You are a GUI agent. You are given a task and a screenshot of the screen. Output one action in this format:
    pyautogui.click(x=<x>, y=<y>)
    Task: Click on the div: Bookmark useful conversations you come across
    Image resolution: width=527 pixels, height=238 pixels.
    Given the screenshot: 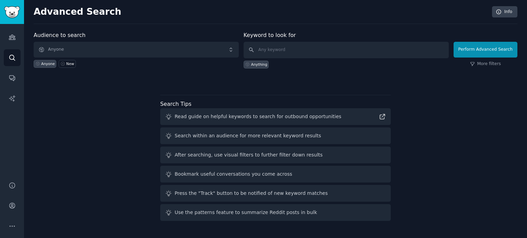 What is the action you would take?
    pyautogui.click(x=233, y=174)
    